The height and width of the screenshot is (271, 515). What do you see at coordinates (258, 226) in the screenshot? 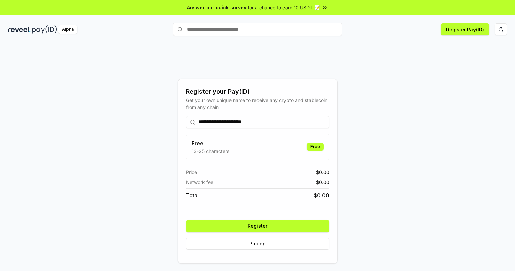
I see `button: Register` at bounding box center [258, 226].